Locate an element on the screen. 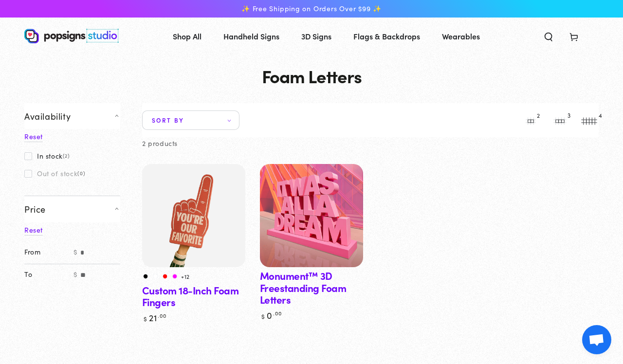 The height and width of the screenshot is (364, 623). span: Shop All is located at coordinates (187, 36).